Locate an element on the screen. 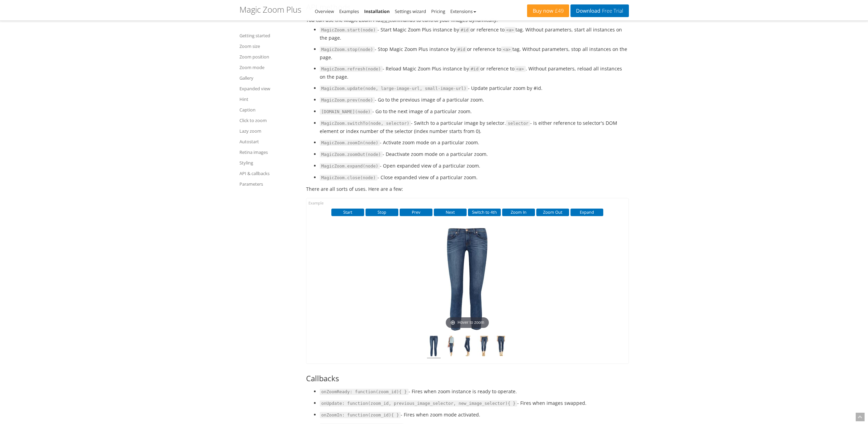  button: Zoom Out is located at coordinates (553, 212).